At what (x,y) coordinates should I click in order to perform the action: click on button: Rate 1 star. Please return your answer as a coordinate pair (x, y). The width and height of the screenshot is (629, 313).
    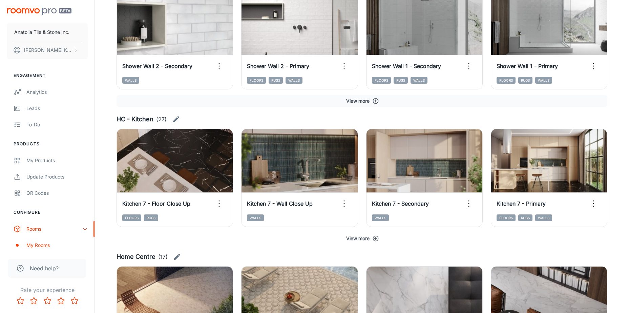
    Looking at the image, I should click on (20, 301).